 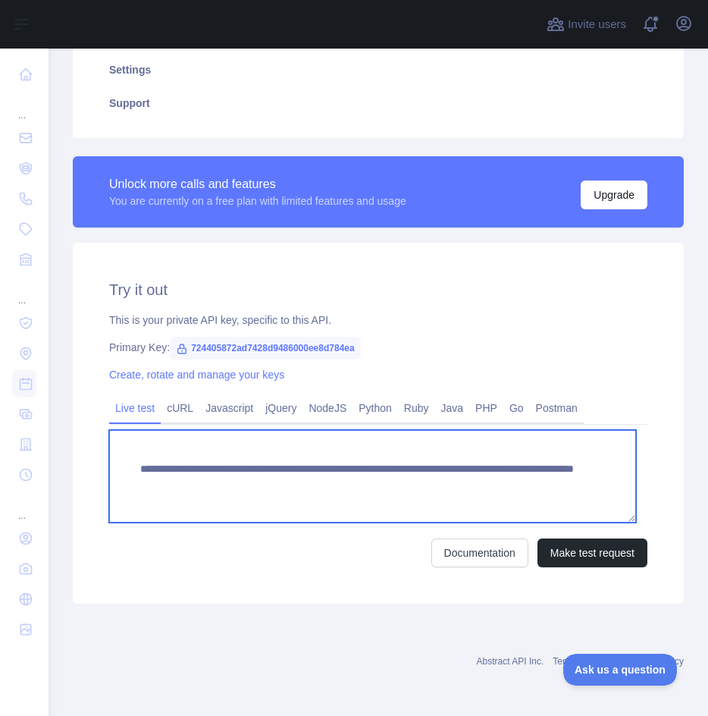 I want to click on div: Unlock more calls and features, so click(x=258, y=184).